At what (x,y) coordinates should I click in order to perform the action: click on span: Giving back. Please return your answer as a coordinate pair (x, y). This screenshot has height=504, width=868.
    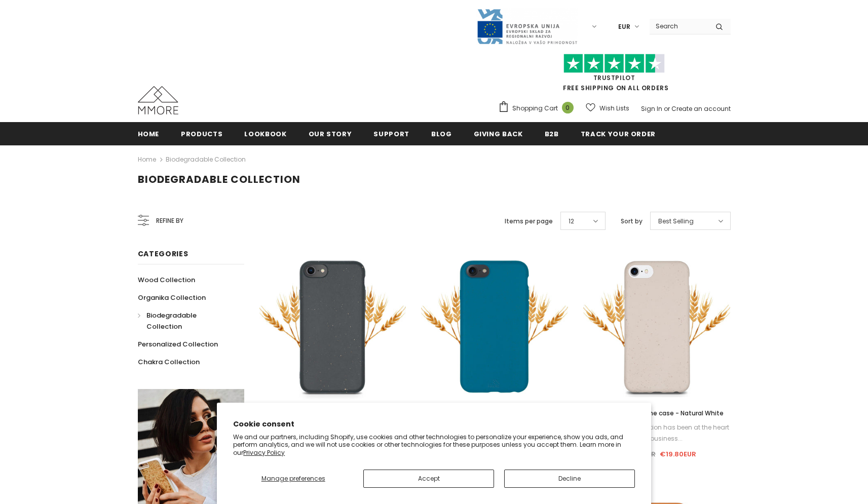
    Looking at the image, I should click on (498, 134).